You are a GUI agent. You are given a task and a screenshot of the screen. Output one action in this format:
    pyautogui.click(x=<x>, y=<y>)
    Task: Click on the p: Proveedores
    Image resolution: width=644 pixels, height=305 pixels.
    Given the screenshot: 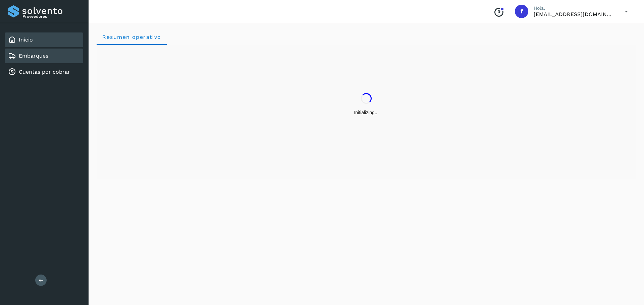 What is the action you would take?
    pyautogui.click(x=51, y=17)
    